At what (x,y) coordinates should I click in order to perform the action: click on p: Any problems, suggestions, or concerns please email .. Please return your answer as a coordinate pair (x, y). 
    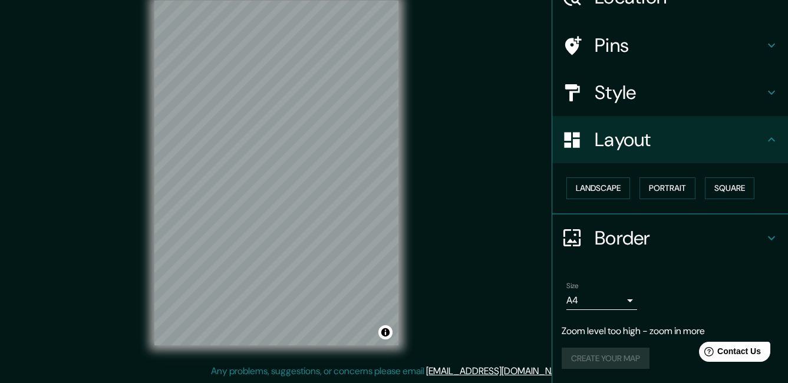
    Looking at the image, I should click on (392, 371).